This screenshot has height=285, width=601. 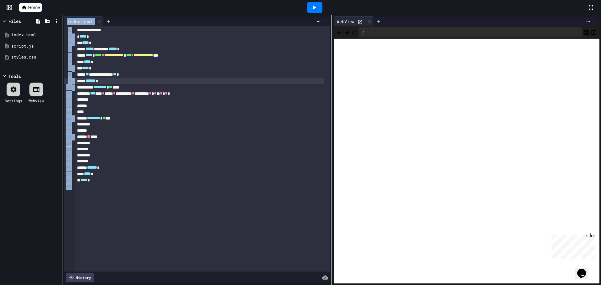 What do you see at coordinates (36, 101) in the screenshot?
I see `div: Webview` at bounding box center [36, 101].